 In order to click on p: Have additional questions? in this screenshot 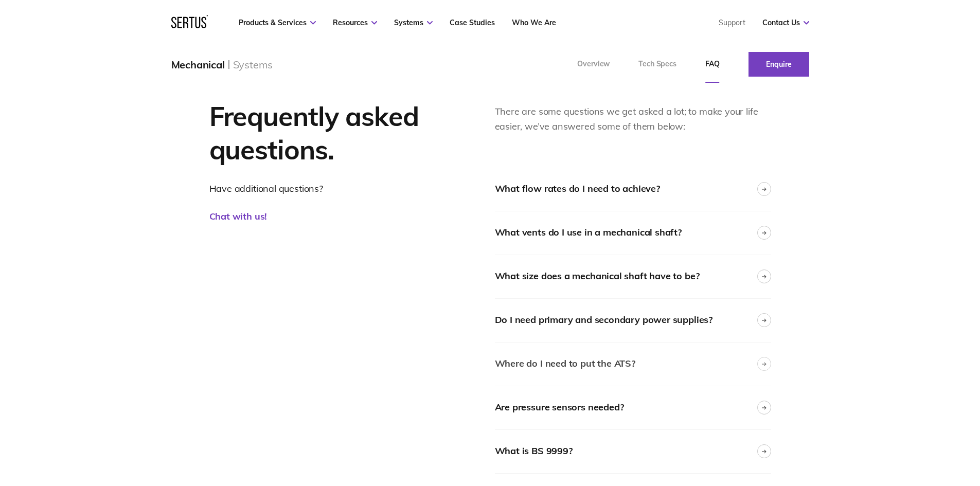, I will do `click(337, 188)`.